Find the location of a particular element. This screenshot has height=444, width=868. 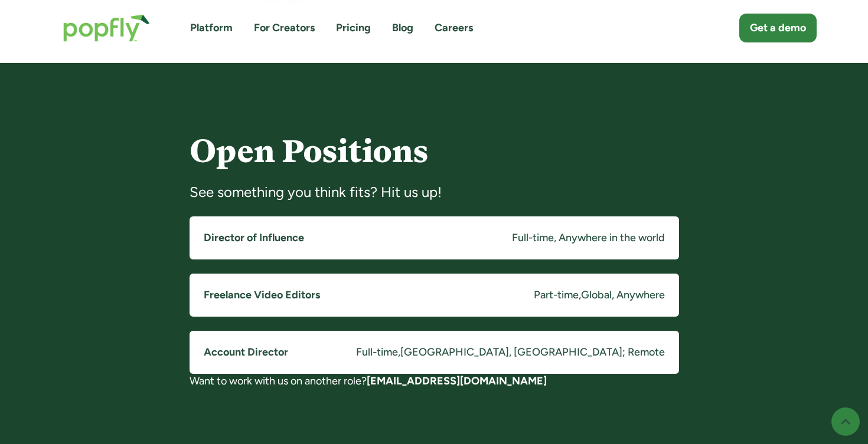

a: Platform is located at coordinates (211, 28).